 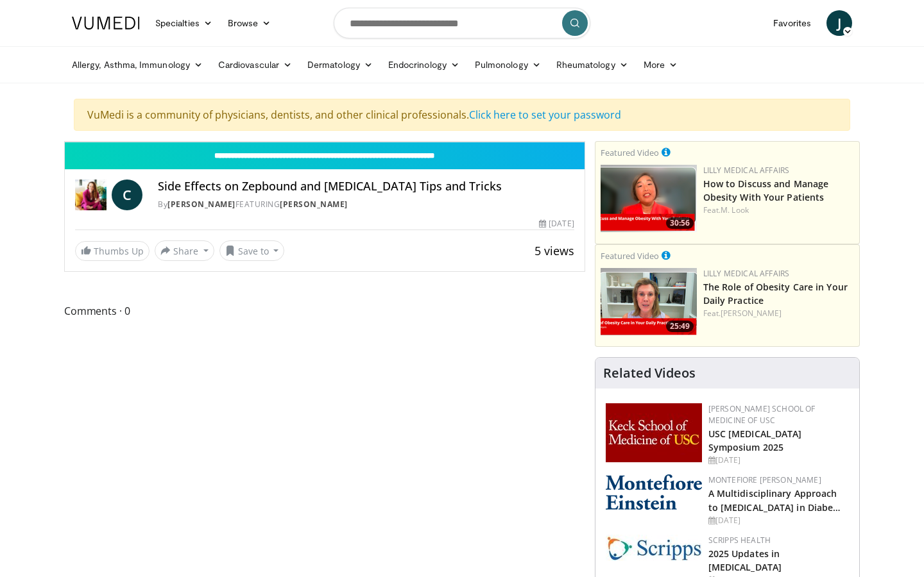 What do you see at coordinates (775, 294) in the screenshot?
I see `a: The Role of Obesity Care in Your Daily Practice` at bounding box center [775, 294].